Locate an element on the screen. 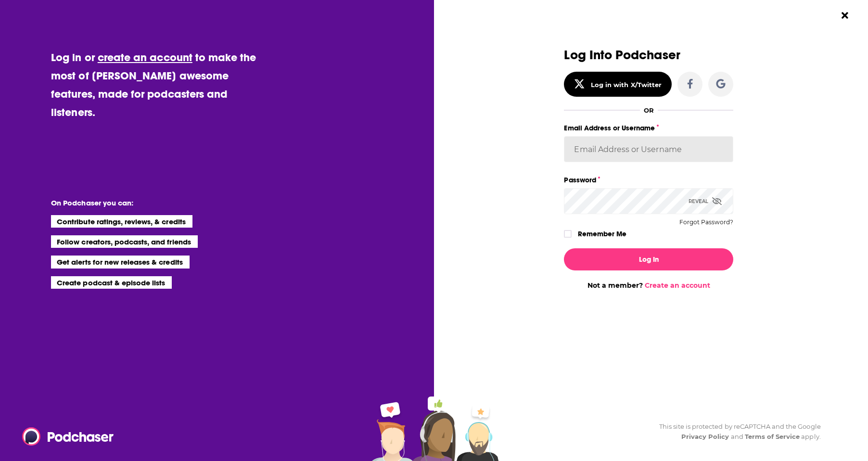 This screenshot has height=461, width=868. button: Log In is located at coordinates (649, 259).